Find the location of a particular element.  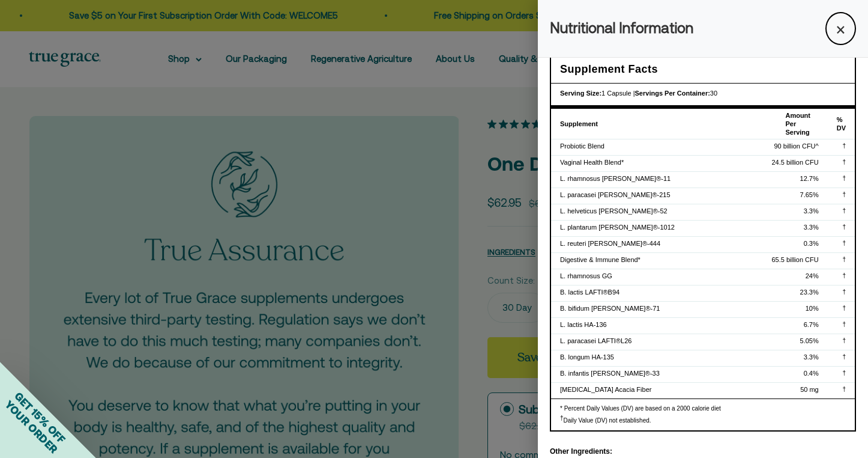

div: * Percent Daily Values (DV) are based on a 2000 calorie diet Daily Value (DV) not established. is located at coordinates (703, 414).